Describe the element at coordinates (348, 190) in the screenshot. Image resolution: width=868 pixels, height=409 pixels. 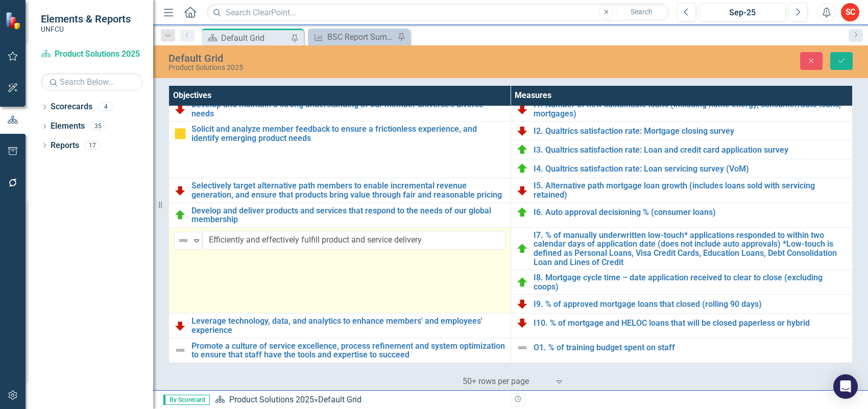
I see `a: Selectively target alternative path members to enable incremental revenue generation, and ensure ...` at that location.